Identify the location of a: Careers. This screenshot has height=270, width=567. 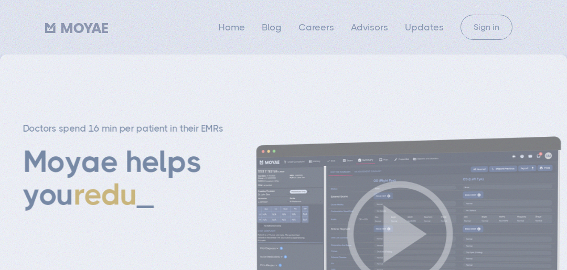
(316, 27).